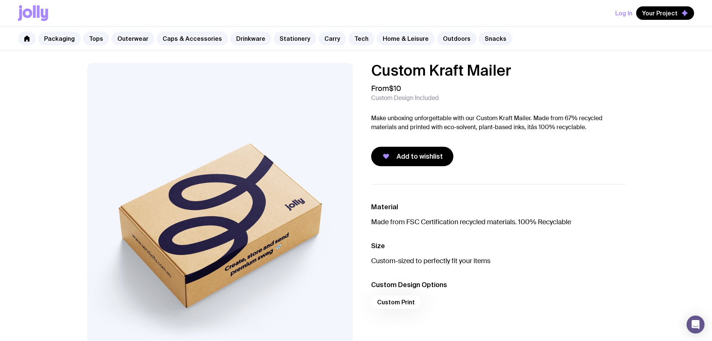 The width and height of the screenshot is (712, 341). Describe the element at coordinates (420, 156) in the screenshot. I see `span: Add to wishlist` at that location.